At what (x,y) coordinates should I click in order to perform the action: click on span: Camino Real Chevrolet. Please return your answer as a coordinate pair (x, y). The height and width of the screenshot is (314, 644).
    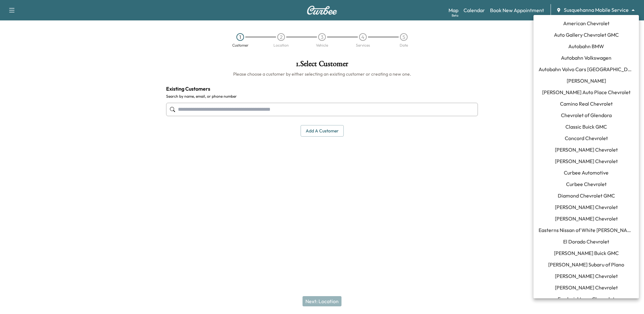
    Looking at the image, I should click on (586, 104).